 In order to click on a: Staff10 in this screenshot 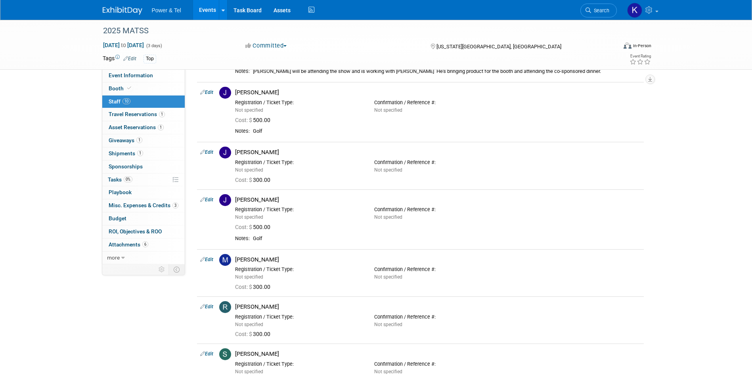, I will do `click(144, 102)`.